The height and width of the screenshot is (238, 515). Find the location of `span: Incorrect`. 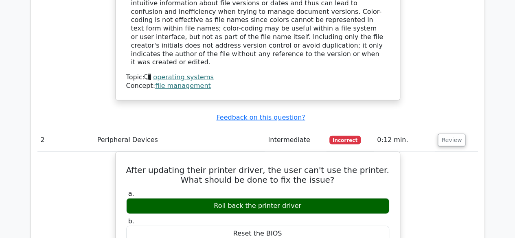

span: Incorrect is located at coordinates (345, 140).